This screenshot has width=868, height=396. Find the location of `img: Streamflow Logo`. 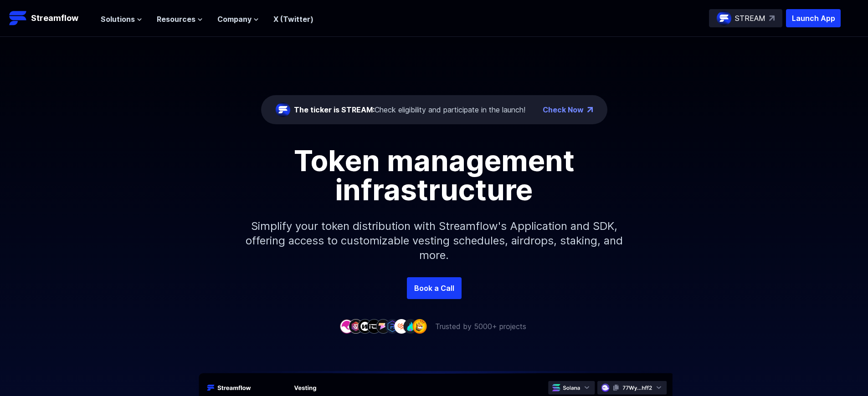

img: Streamflow Logo is located at coordinates (18, 18).